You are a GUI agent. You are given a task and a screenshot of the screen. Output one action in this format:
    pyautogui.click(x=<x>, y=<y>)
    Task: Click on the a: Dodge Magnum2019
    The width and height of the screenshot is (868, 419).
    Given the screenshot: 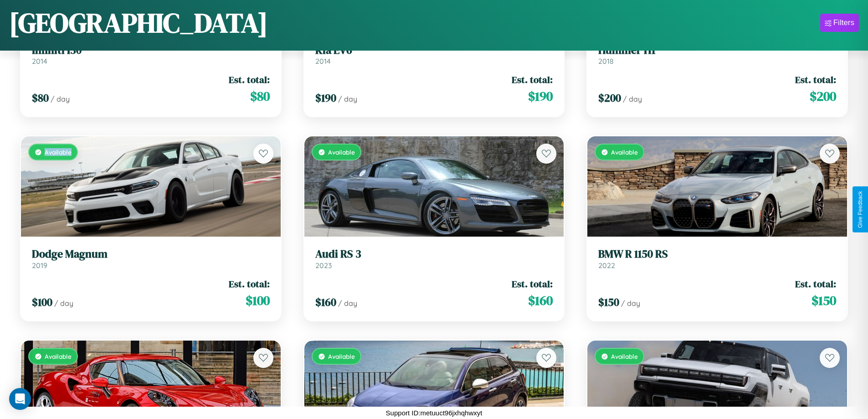 What is the action you would take?
    pyautogui.click(x=151, y=259)
    